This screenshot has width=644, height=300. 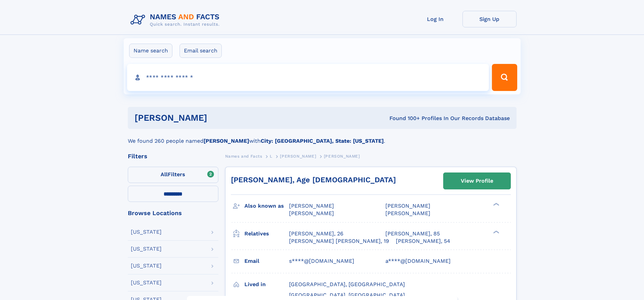 I want to click on h3: Also known as, so click(x=267, y=206).